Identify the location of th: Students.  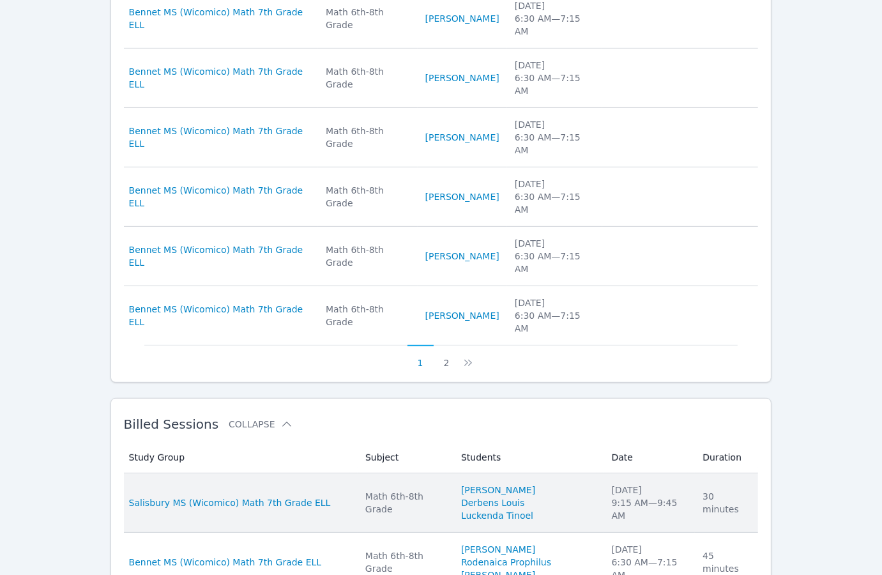
(529, 457).